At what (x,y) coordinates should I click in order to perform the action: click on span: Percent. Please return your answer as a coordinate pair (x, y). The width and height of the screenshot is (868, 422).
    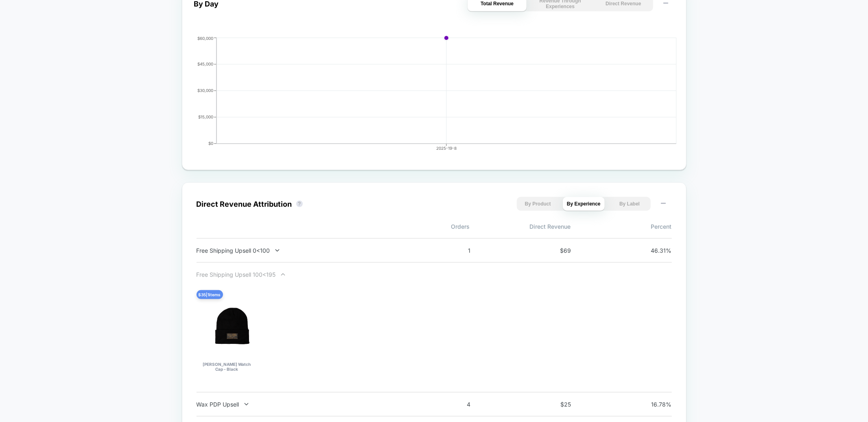
    Looking at the image, I should click on (621, 227).